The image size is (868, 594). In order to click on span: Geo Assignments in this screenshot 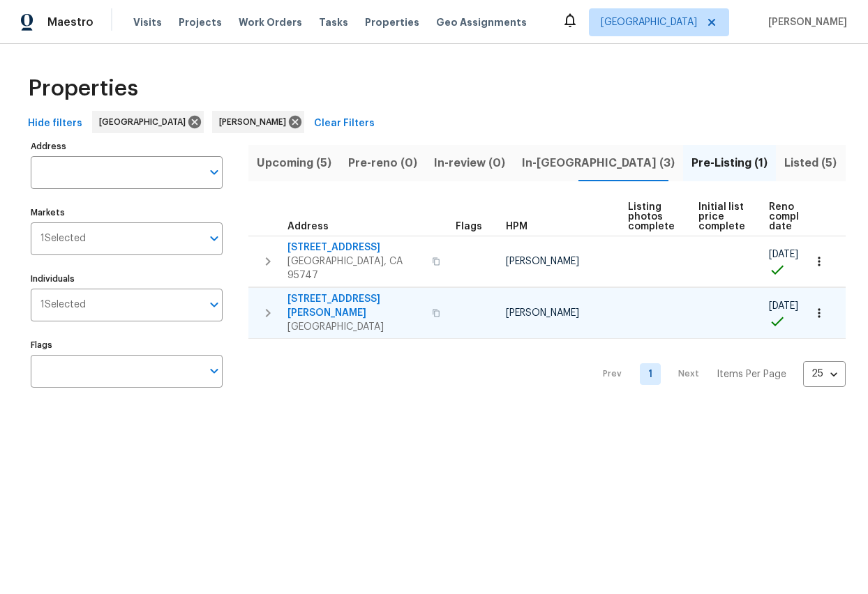, I will do `click(481, 22)`.